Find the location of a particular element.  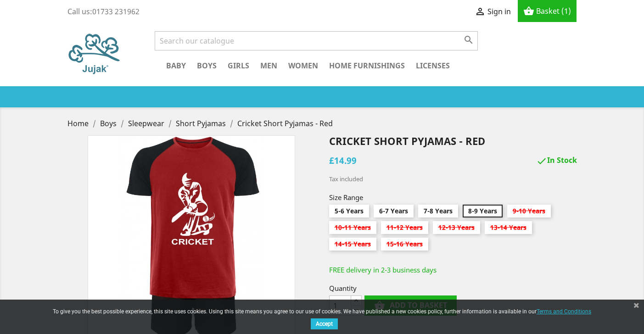

span: Boys is located at coordinates (108, 123).